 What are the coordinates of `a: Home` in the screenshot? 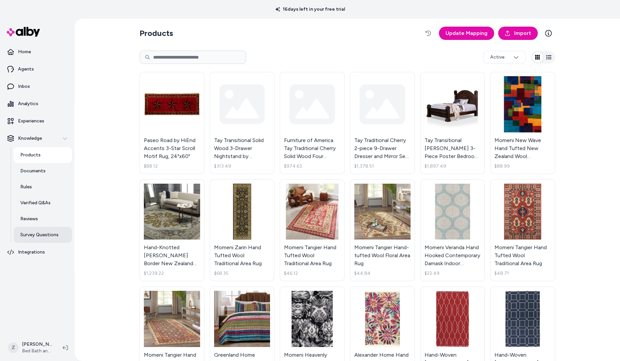 It's located at (37, 52).